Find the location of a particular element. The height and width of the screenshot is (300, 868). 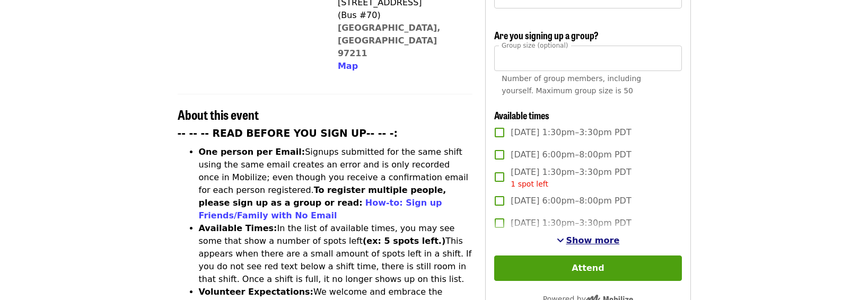

span: 1 spot left is located at coordinates (529, 184).